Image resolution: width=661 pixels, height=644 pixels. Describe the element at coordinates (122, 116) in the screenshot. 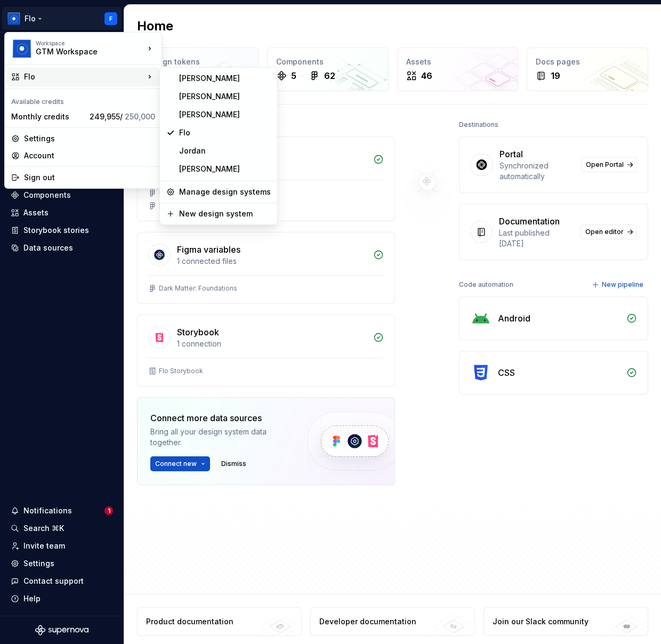

I see `span: 249,955 /` at that location.